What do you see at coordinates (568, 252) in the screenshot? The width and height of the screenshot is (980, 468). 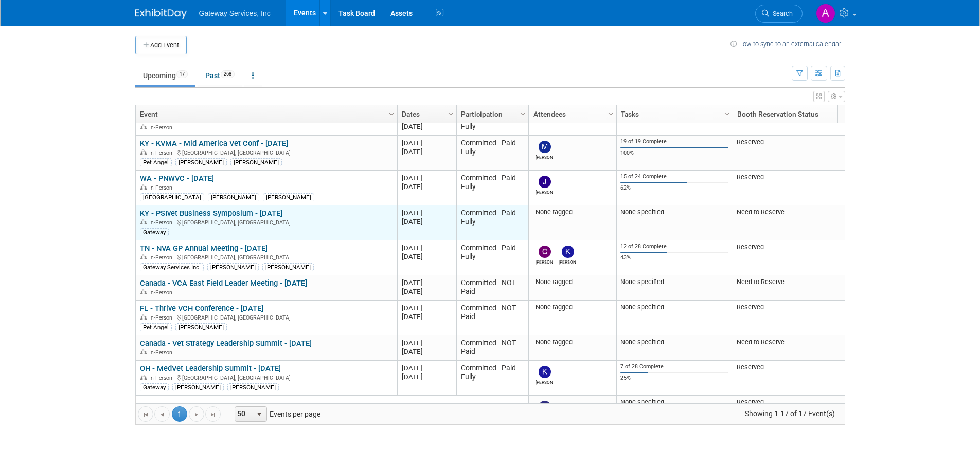 I see `img: Kara Sustic` at bounding box center [568, 252].